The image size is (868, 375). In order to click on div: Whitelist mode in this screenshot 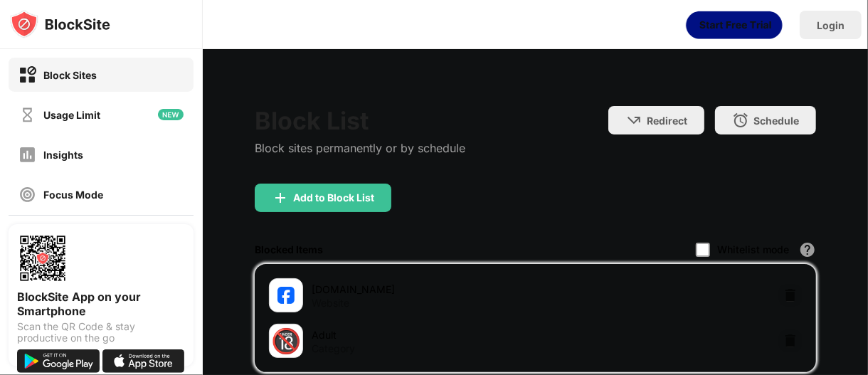, I will do `click(753, 249)`.